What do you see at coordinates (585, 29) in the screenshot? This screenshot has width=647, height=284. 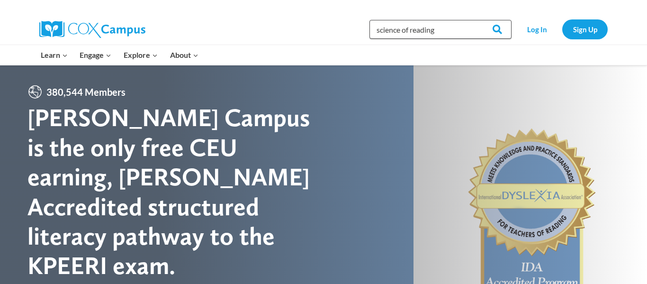 I see `a: Sign Up` at bounding box center [585, 29].